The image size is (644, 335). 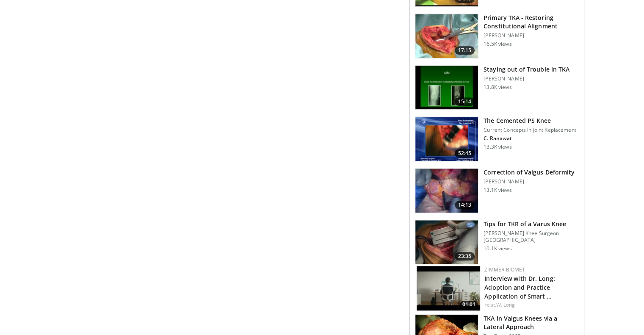 I want to click on a: 52:45 The Cemented PS Knee Current Concepts in Joint Replacement C. Ranawat 13.3K views, so click(x=497, y=139).